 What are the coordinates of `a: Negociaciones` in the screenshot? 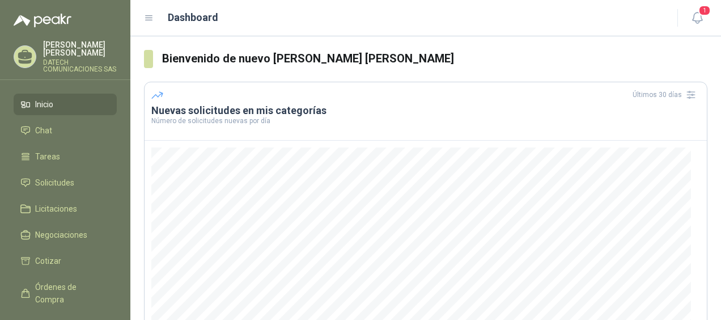 It's located at (65, 235).